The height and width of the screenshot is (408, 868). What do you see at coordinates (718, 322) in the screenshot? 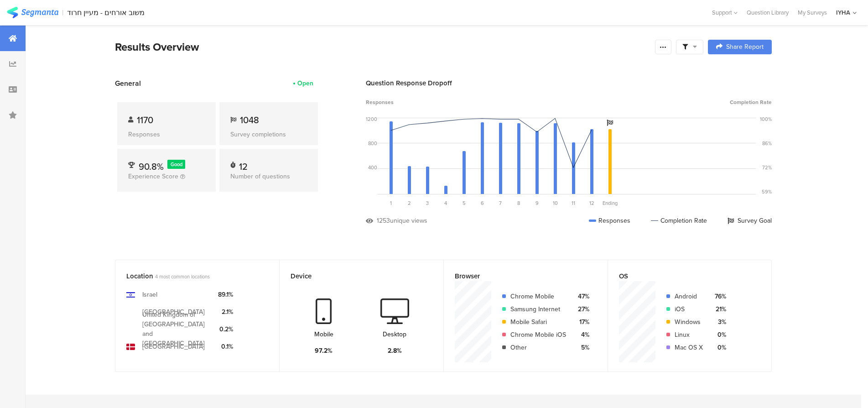
I see `div: 3%` at bounding box center [718, 322].